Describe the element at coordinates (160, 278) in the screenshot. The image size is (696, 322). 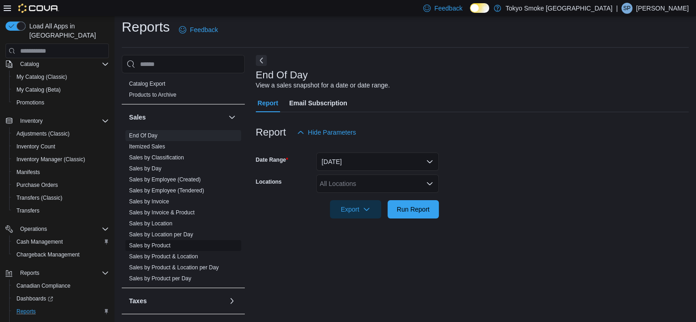
I see `a: Sales by Product per Day` at that location.